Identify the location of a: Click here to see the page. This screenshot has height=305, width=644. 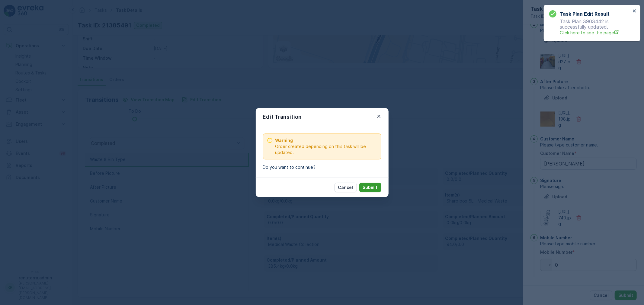
(595, 32).